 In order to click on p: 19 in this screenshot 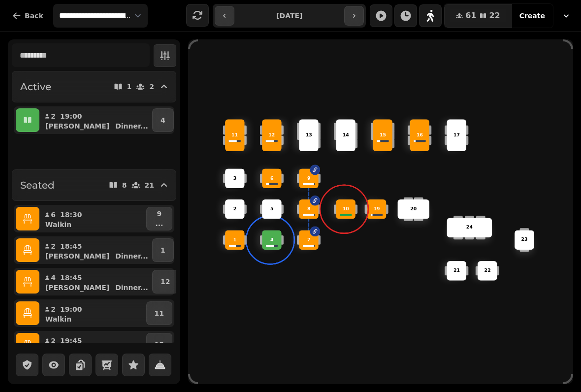, I will do `click(376, 209)`.